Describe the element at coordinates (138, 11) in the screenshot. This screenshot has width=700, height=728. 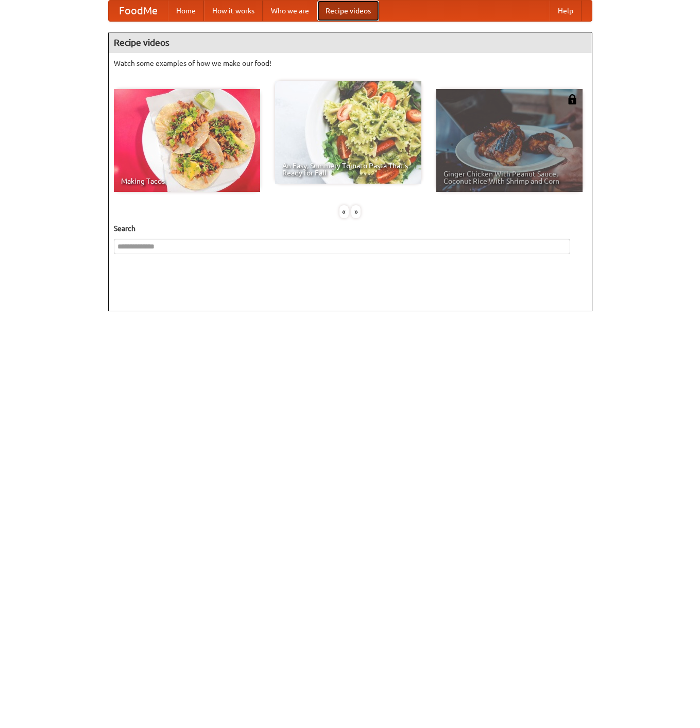
I see `a: FoodMe` at that location.